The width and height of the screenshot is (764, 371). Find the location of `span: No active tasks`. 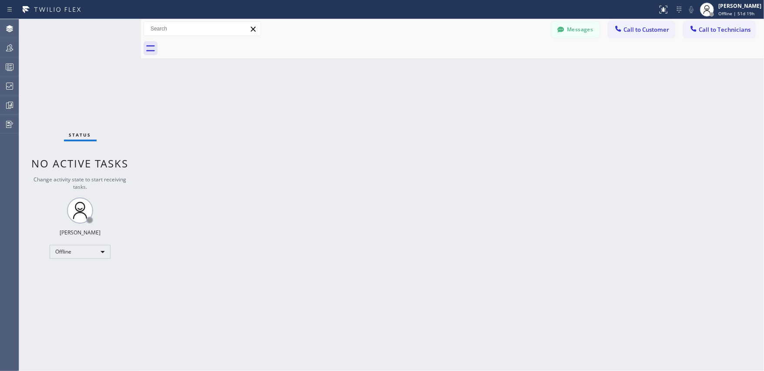

span: No active tasks is located at coordinates (80, 163).